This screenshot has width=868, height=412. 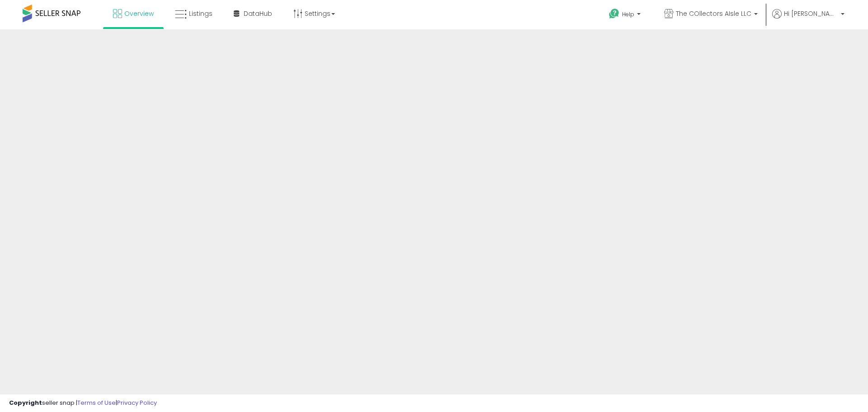 I want to click on div: seller snap | |, so click(x=83, y=403).